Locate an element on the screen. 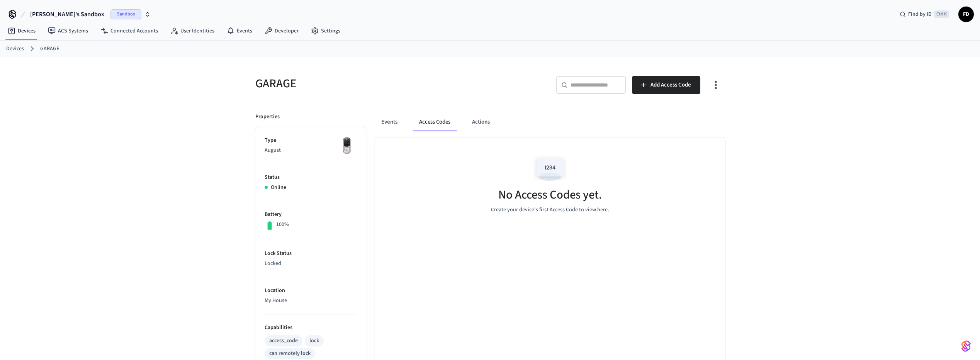 Image resolution: width=980 pixels, height=360 pixels. span: Ctrl K is located at coordinates (941, 14).